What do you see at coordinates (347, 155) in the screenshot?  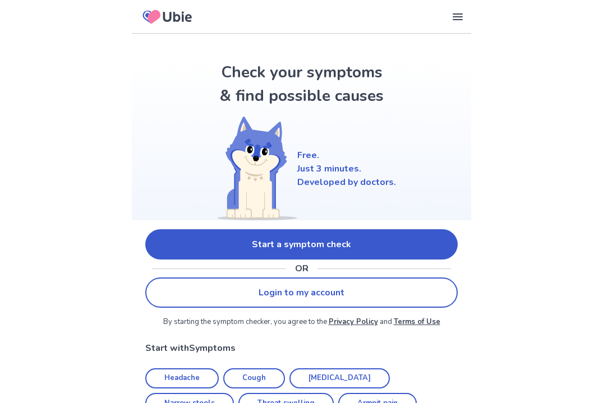 I see `p: Free.` at bounding box center [347, 155].